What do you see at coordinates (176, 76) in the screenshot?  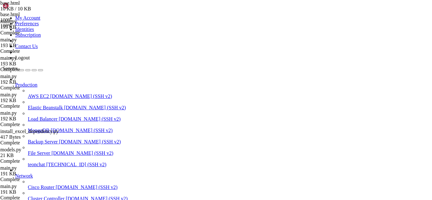 I see `x-row: File "/root/meuapp/flaskmkdir/oficial/app_delivery/templates/admin/ratings.html", line 2, in top-...` at bounding box center [176, 76].